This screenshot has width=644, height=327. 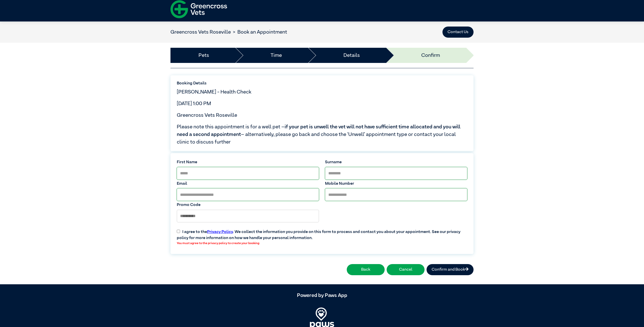 What do you see at coordinates (318, 131) in the screenshot?
I see `span: if your pet is unwell the vet will not have sufficient time allocated and you will need a second ...` at bounding box center [318, 131].